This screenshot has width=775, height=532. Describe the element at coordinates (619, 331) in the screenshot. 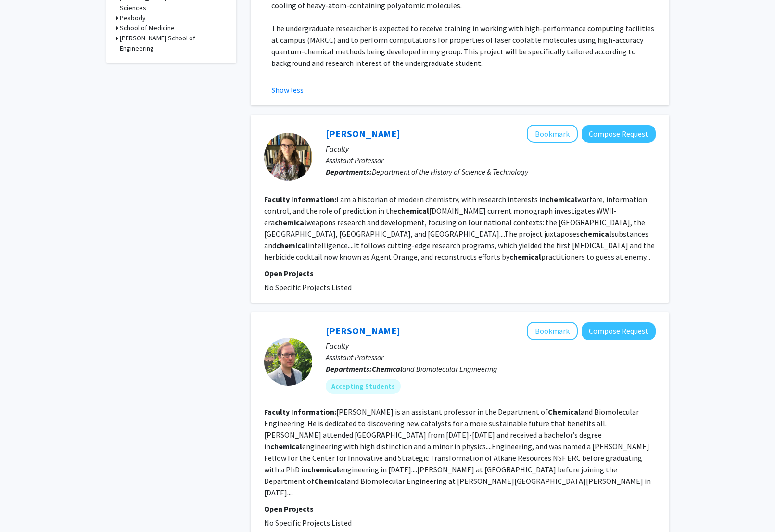

I see `button: Compose Request to Brandon Bukowski` at that location.